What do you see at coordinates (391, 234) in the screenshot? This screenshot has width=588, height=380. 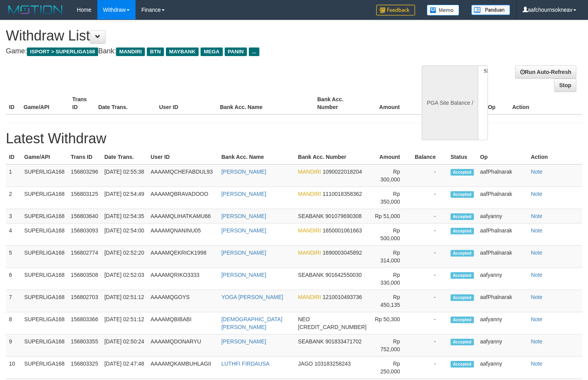 I see `td: Rp 500,000` at bounding box center [391, 234].